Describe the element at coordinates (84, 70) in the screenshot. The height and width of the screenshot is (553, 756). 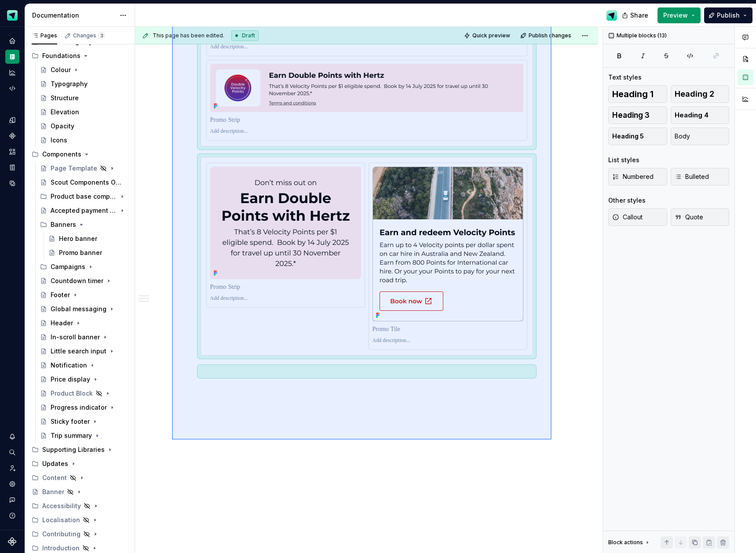
I see `a: Colour` at that location.